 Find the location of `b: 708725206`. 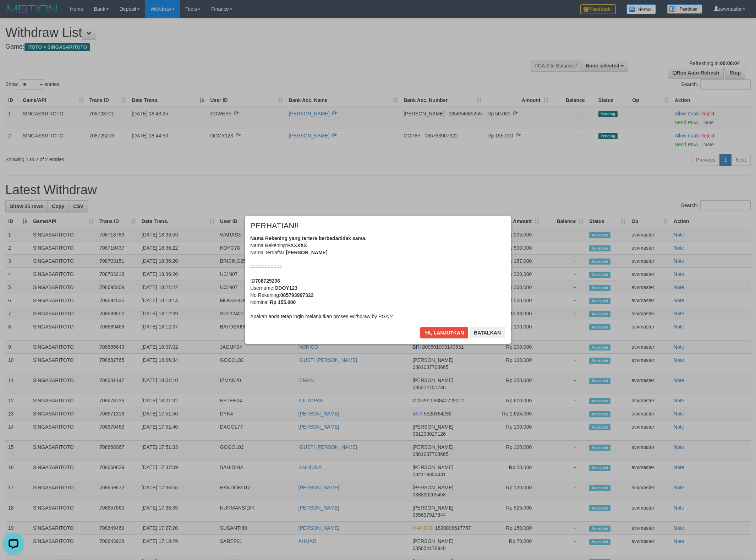

b: 708725206 is located at coordinates (268, 280).